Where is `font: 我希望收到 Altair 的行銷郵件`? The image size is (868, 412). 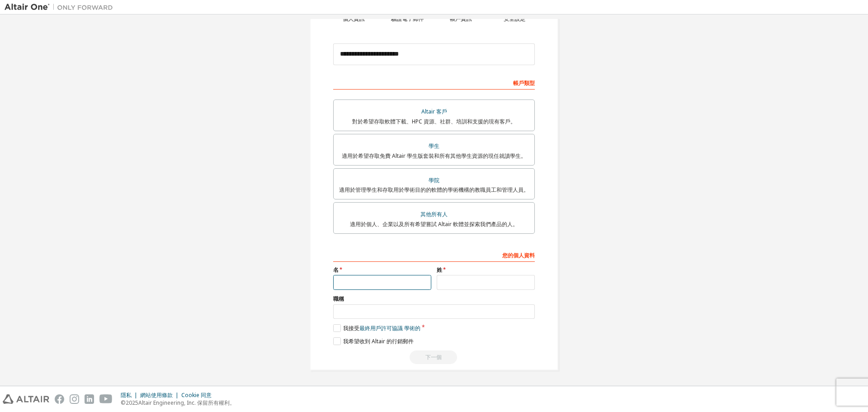 font: 我希望收到 Altair 的行銷郵件 is located at coordinates (379, 342).